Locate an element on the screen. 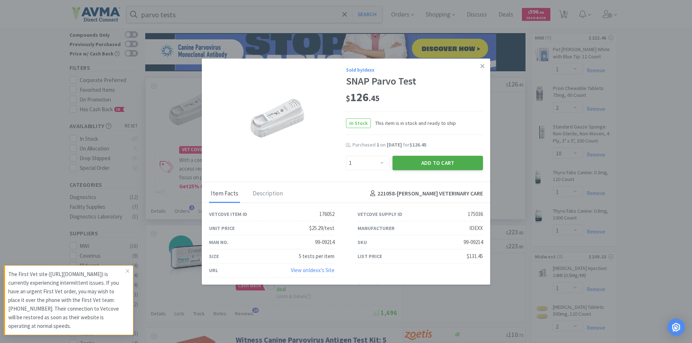 Image resolution: width=692 pixels, height=343 pixels. div: SKU is located at coordinates (362, 242).